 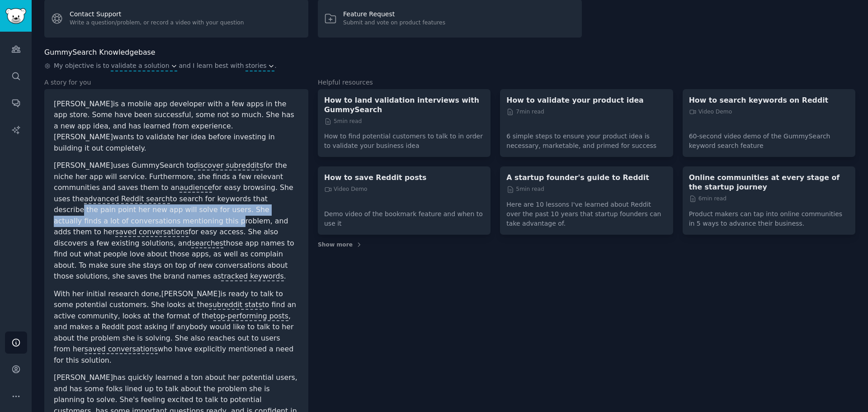 I want to click on span: 7 min read, so click(x=524, y=112).